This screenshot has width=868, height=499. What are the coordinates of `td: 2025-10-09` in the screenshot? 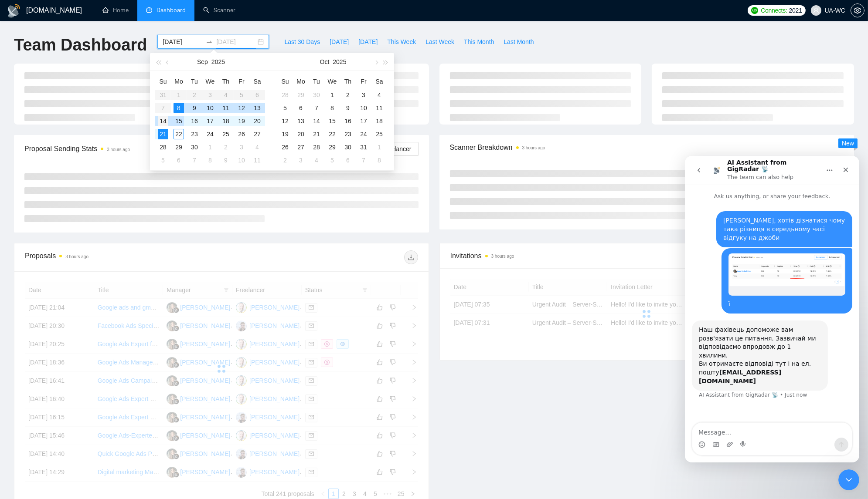 It's located at (348, 108).